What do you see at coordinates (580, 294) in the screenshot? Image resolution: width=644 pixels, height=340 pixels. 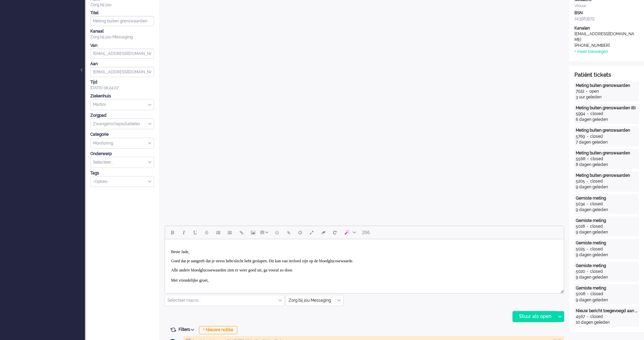 I see `div: 5008` at bounding box center [580, 294].